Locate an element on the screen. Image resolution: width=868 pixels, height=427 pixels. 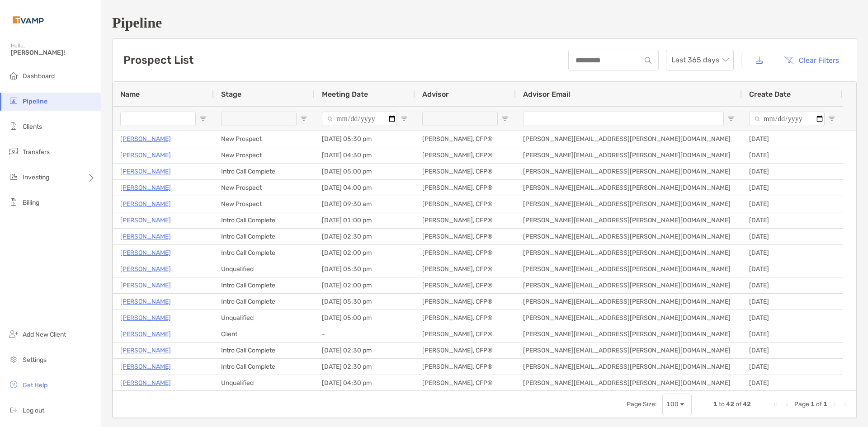
span: Advisor is located at coordinates (435, 94).